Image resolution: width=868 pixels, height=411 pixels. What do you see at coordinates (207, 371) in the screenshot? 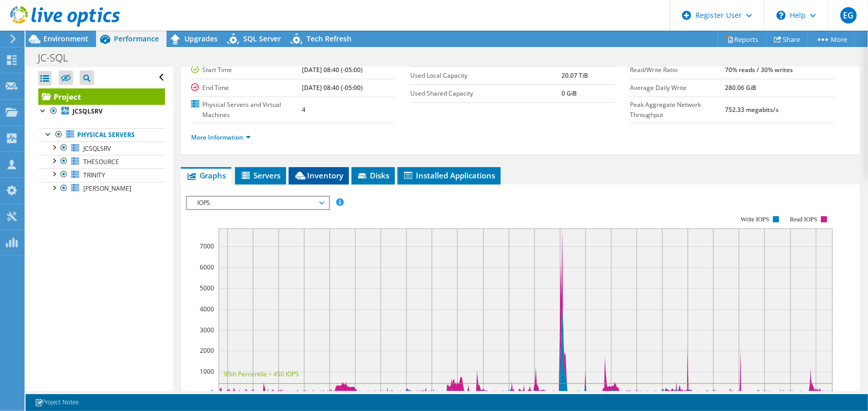
I see `text: 1000` at bounding box center [207, 371].